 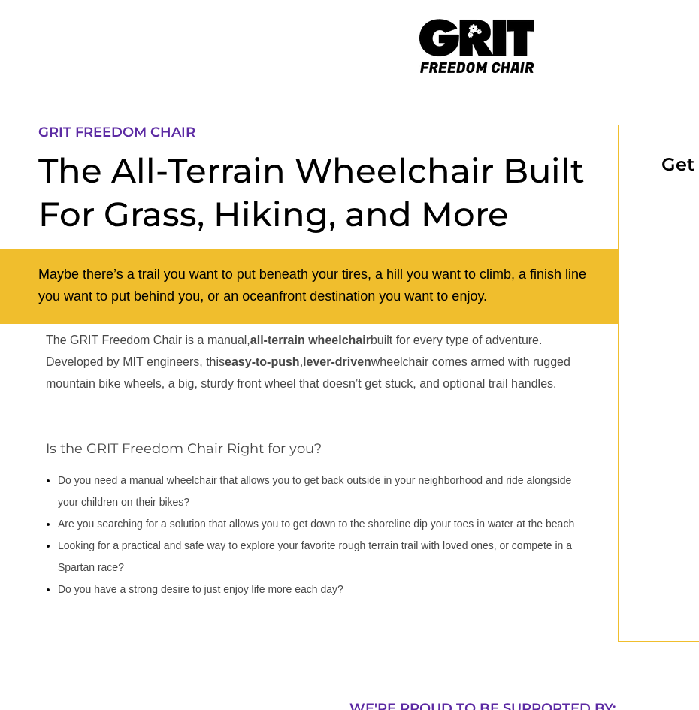 I want to click on strong: lever-driven, so click(x=337, y=361).